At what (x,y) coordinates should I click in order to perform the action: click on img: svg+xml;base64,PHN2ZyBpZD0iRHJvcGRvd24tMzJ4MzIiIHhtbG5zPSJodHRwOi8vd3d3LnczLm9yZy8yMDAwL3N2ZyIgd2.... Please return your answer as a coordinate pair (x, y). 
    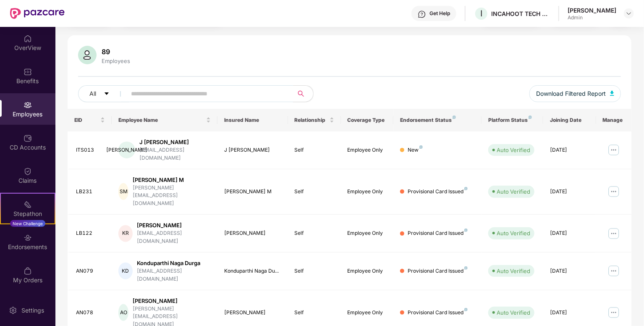
    Looking at the image, I should click on (629, 13).